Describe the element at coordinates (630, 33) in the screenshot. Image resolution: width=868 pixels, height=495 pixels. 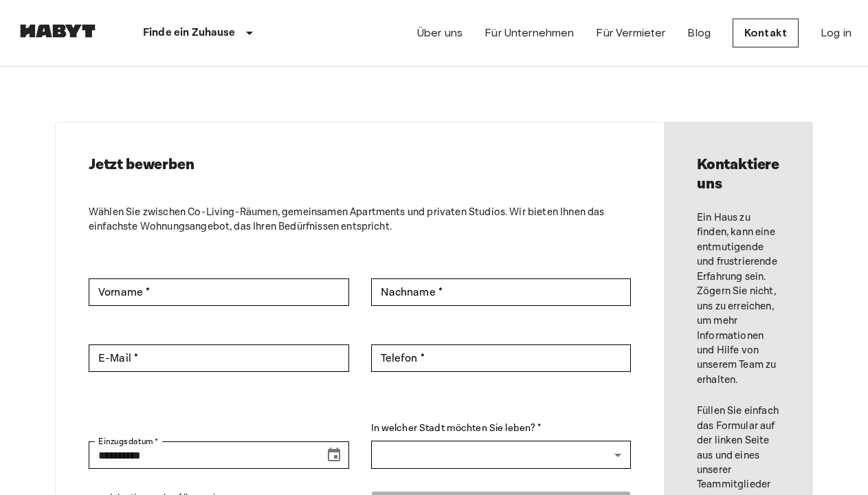
I see `a: Für Vermieter` at that location.